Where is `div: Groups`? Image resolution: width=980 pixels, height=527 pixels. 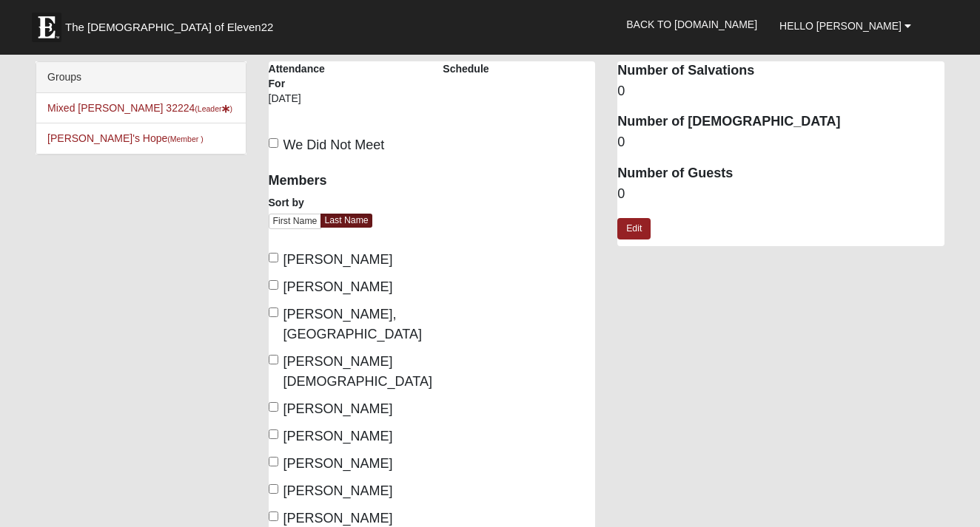
div: Groups is located at coordinates (141, 77).